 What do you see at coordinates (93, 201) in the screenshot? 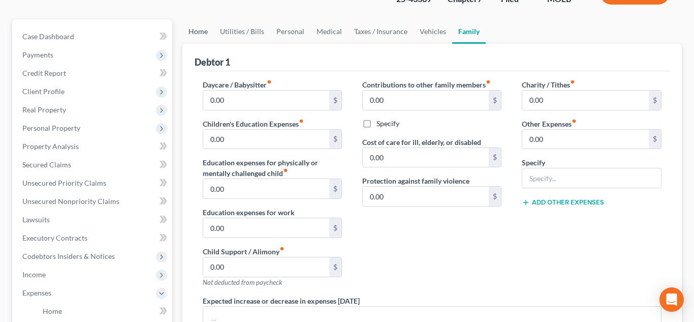
I see `a: Unsecured Nonpriority Claims` at bounding box center [93, 201].